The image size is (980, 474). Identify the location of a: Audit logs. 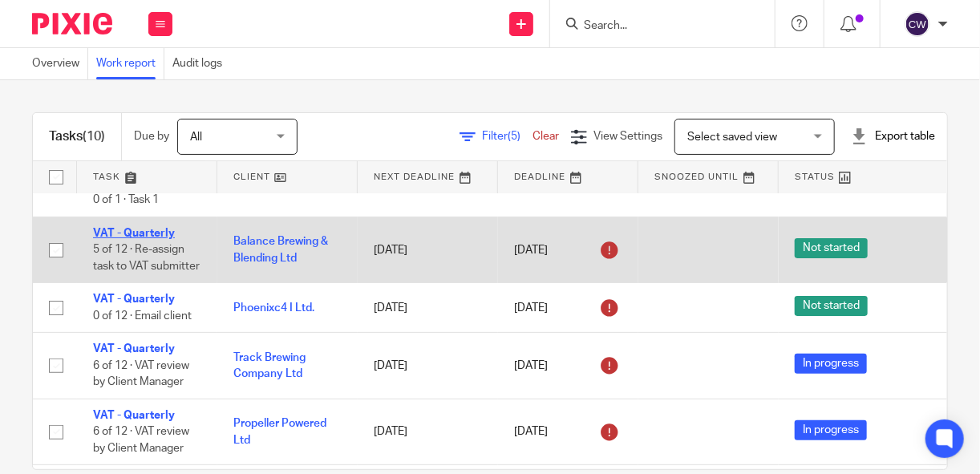
(202, 63).